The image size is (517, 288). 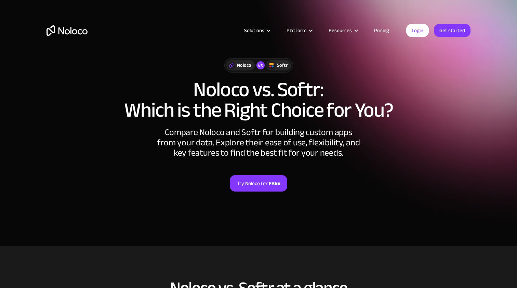 What do you see at coordinates (259, 183) in the screenshot?
I see `a: Try Noloco forFREE` at bounding box center [259, 183].